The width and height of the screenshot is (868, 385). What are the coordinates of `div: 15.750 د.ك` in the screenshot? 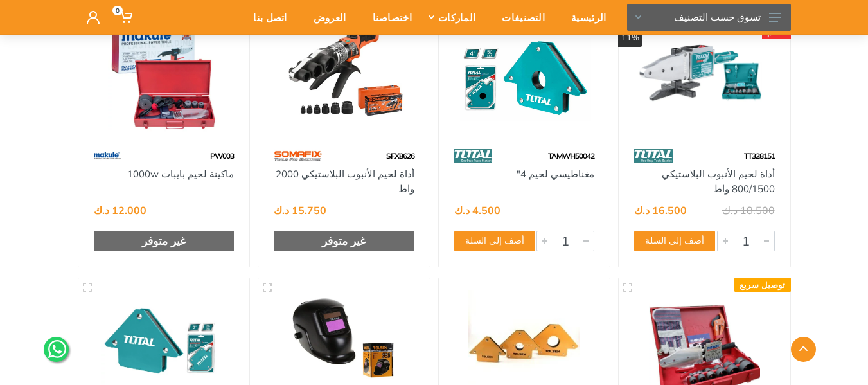 It's located at (300, 210).